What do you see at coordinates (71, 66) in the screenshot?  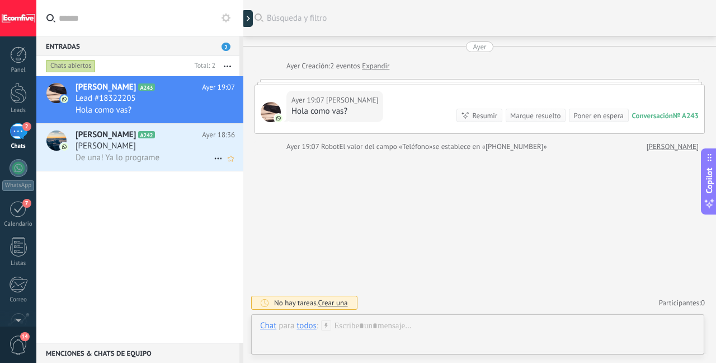 I see `div: Chats abiertos` at bounding box center [71, 66].